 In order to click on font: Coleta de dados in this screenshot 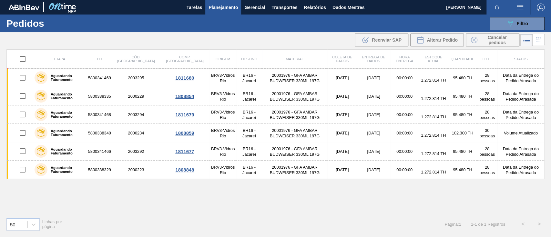, I will do `click(342, 59)`.